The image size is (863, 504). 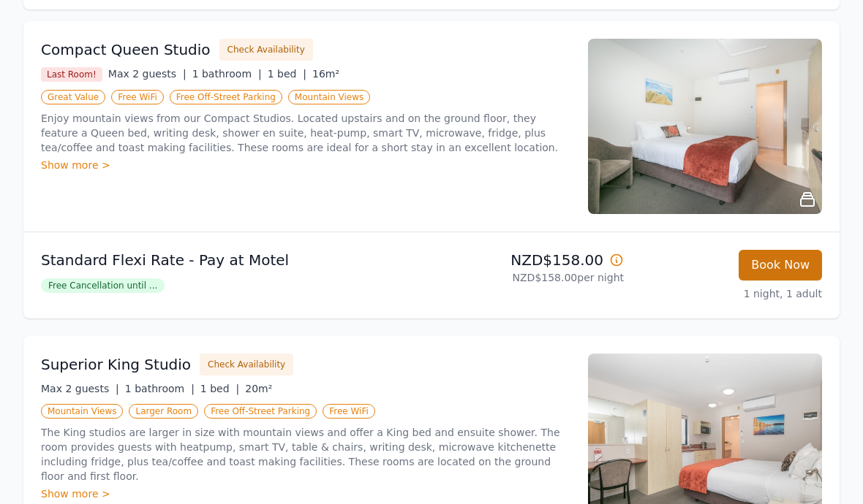 What do you see at coordinates (326, 75) in the screenshot?
I see `span: 16m²` at bounding box center [326, 75].